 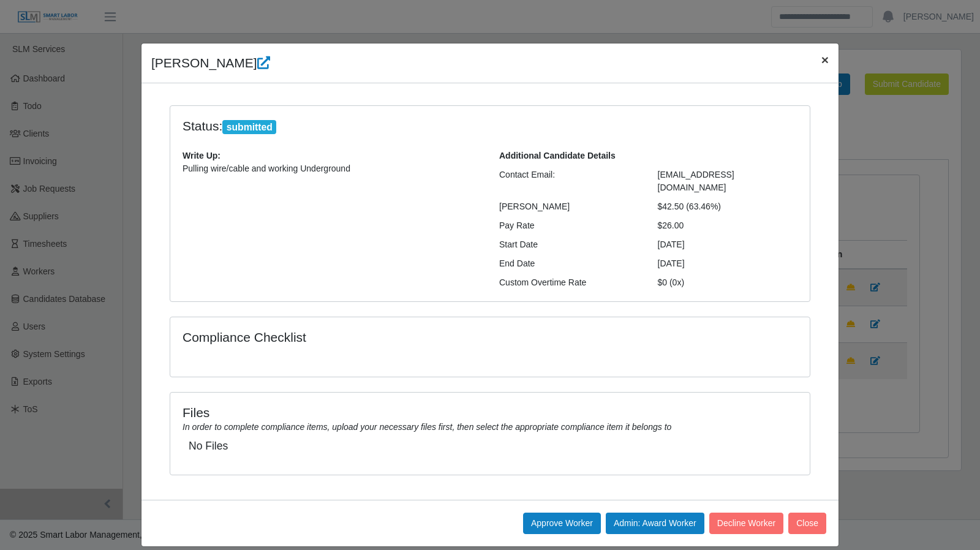 What do you see at coordinates (569, 182) in the screenshot?
I see `div: Contact Email:` at bounding box center [569, 182].